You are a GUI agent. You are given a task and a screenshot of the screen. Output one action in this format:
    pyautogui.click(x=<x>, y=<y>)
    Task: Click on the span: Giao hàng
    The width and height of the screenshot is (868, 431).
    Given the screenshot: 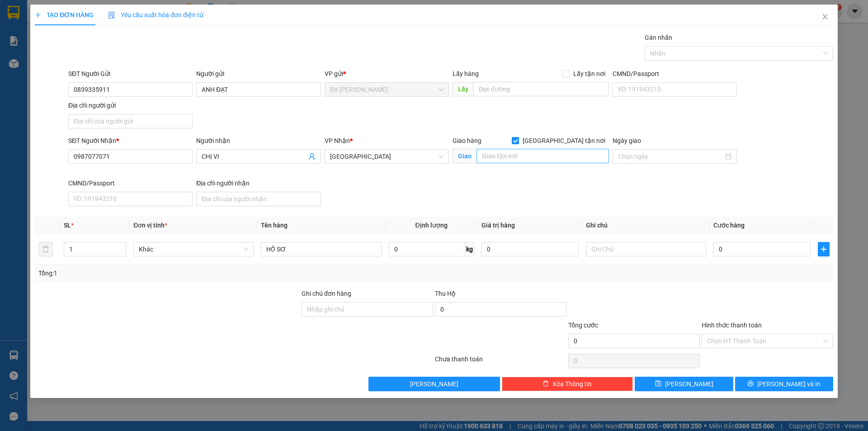 What is the action you would take?
    pyautogui.click(x=467, y=140)
    